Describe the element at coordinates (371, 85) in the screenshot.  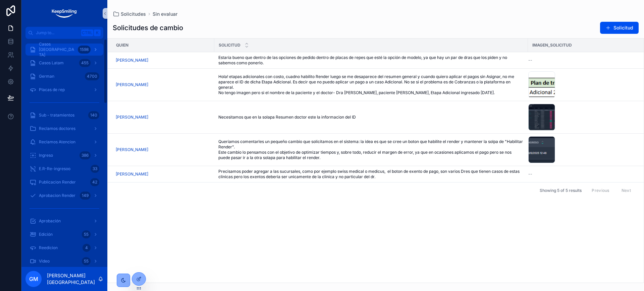
I see `span: Hola! etapas adicionales con costo, cuadno habilito Render luego se me desaparece del resumen gen...` at that location.